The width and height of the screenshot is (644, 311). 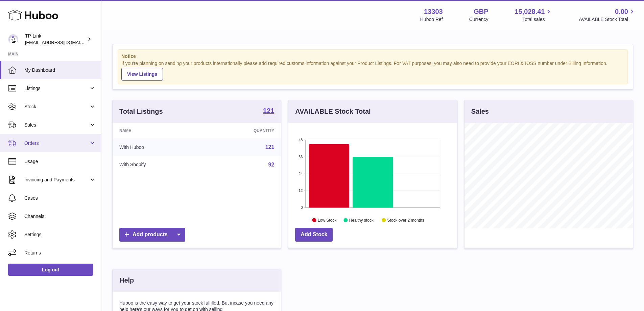 What do you see at coordinates (301, 157) in the screenshot?
I see `text: 36` at bounding box center [301, 157].